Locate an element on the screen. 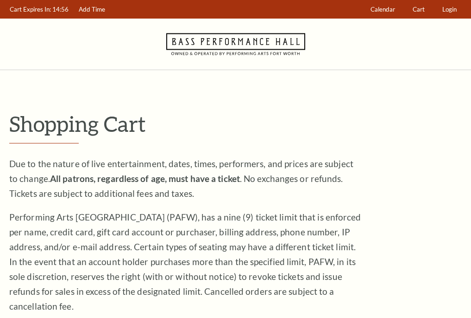 This screenshot has height=318, width=471. a: Cart is located at coordinates (419, 9).